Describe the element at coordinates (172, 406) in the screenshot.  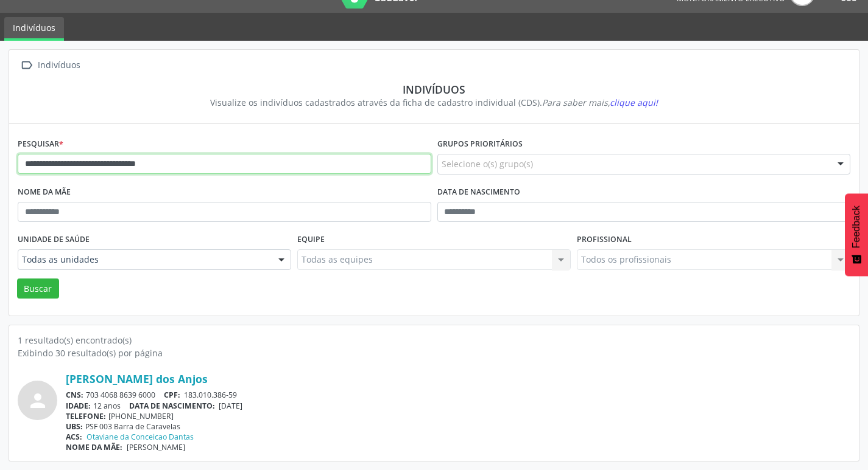
I see `span: DATA DE NASCIMENTO:` at that location.